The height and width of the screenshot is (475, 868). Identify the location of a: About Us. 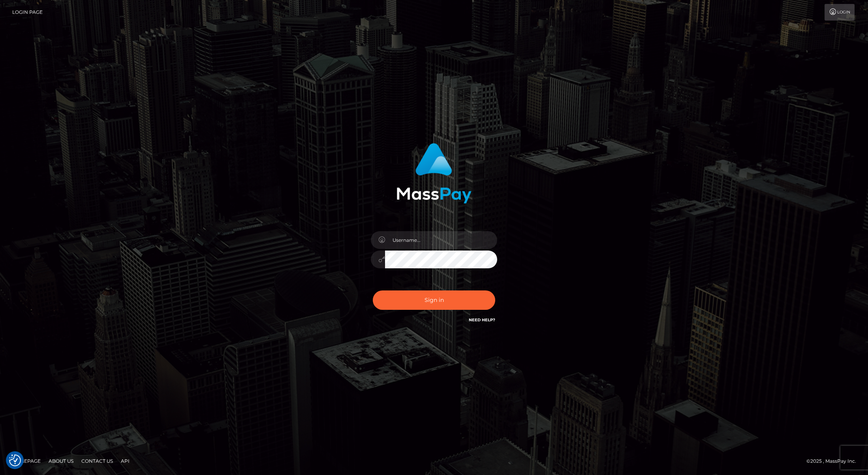
(61, 461).